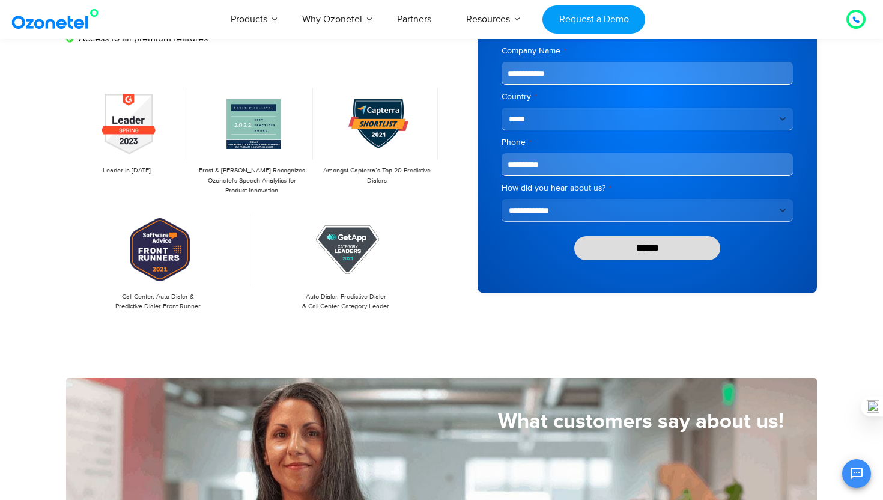 The width and height of the screenshot is (883, 500). I want to click on img: one_i.png, so click(873, 406).